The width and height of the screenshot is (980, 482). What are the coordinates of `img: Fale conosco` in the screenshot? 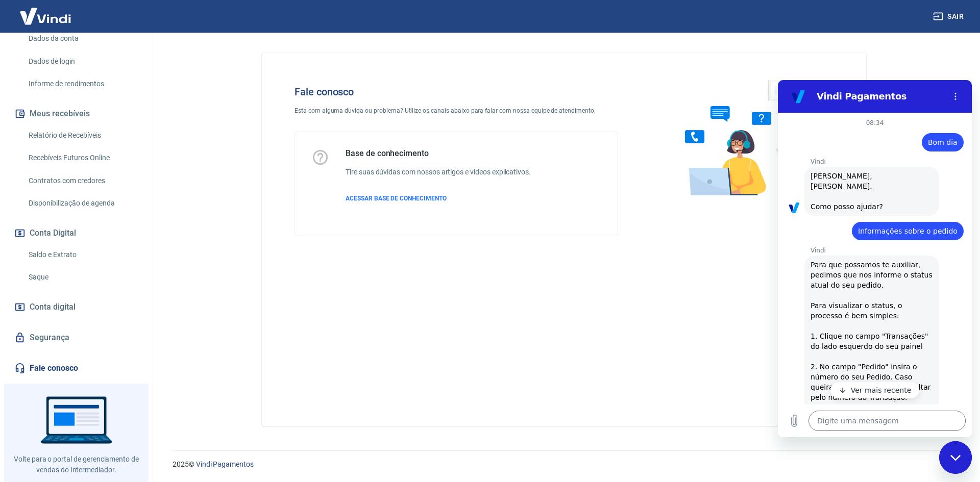 It's located at (742, 137).